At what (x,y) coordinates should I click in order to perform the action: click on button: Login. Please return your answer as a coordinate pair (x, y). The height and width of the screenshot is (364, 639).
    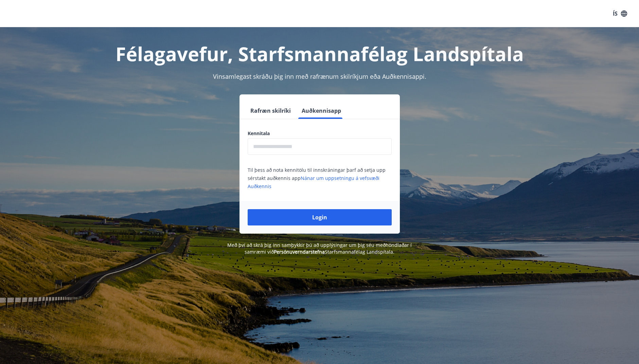
    Looking at the image, I should click on (320, 217).